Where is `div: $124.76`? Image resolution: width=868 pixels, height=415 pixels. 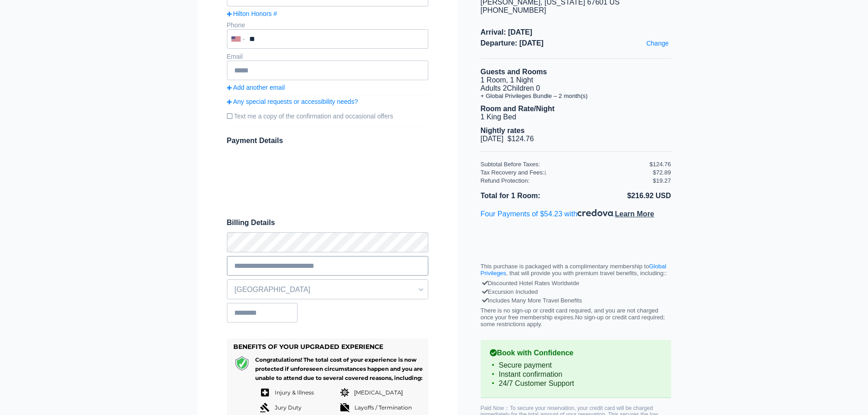
div: $124.76 is located at coordinates (660, 164).